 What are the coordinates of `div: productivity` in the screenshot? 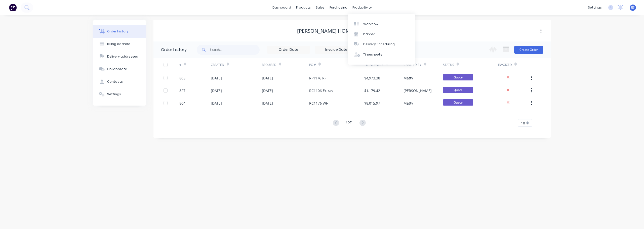 It's located at (362, 8).